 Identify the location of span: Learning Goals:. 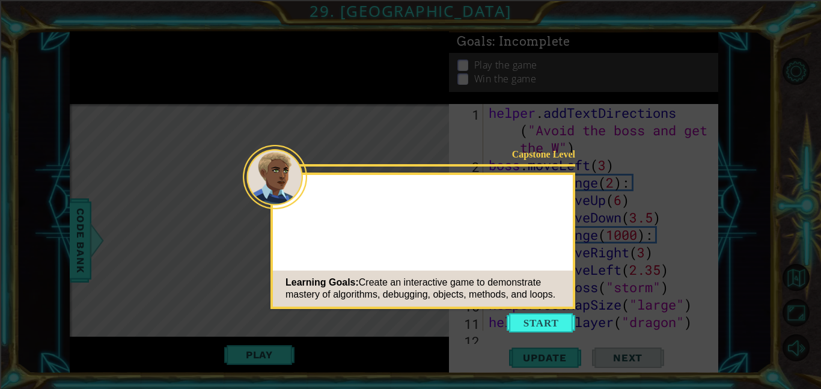
(322, 282).